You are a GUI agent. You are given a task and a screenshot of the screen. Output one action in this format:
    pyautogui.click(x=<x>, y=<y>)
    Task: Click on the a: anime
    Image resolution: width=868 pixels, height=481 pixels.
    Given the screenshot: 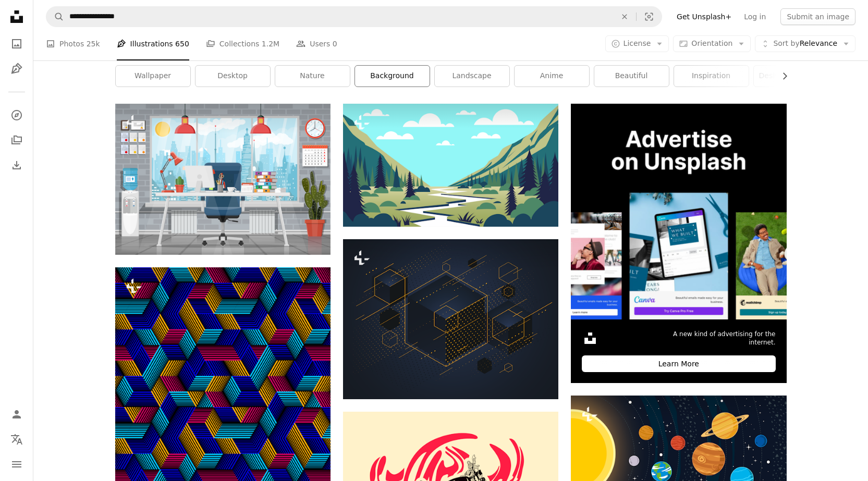 What is the action you would take?
    pyautogui.click(x=551, y=76)
    